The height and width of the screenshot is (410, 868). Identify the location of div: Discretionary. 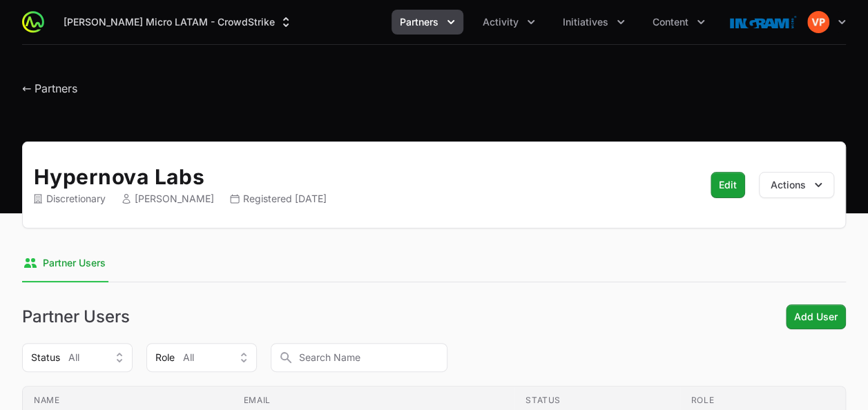
(69, 199).